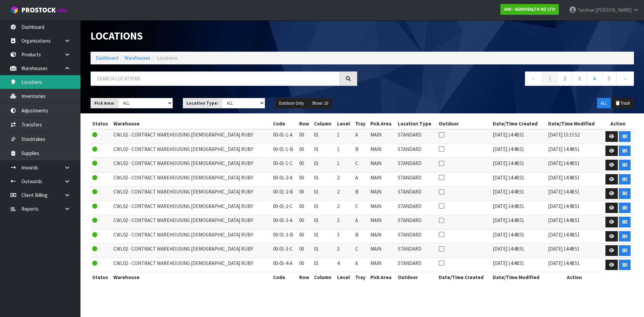 The width and height of the screenshot is (644, 317). I want to click on a: 1, so click(550, 79).